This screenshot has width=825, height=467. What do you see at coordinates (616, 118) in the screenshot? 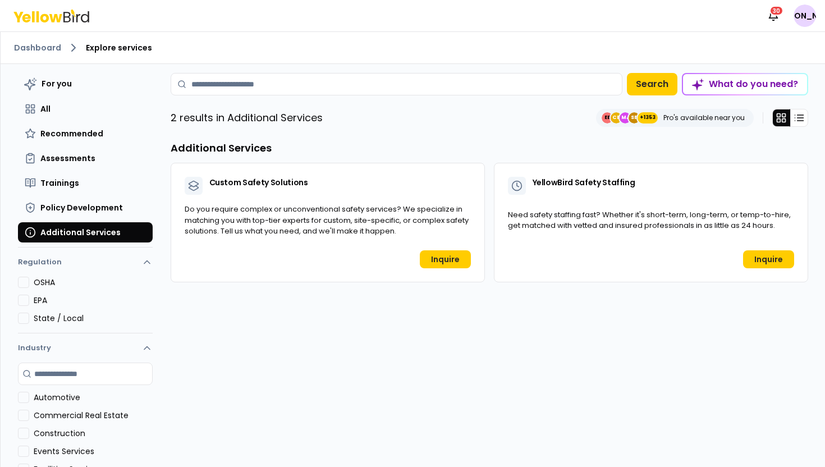
I see `span: CE` at bounding box center [616, 118].